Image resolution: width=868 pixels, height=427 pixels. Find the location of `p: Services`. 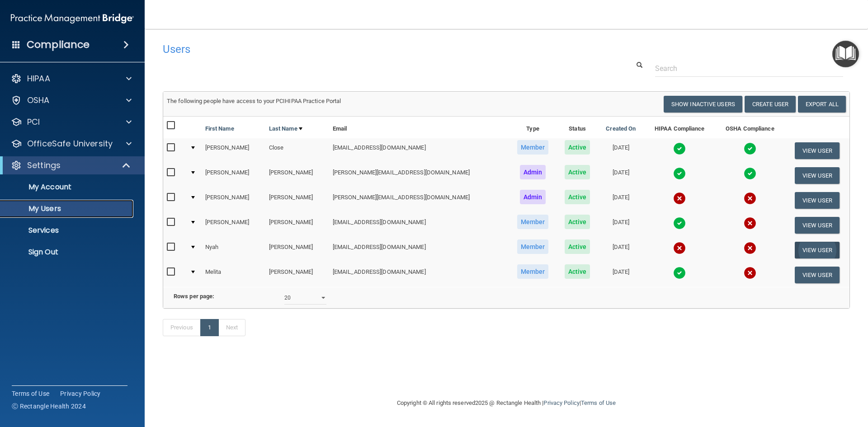

p: Services is located at coordinates (67, 230).